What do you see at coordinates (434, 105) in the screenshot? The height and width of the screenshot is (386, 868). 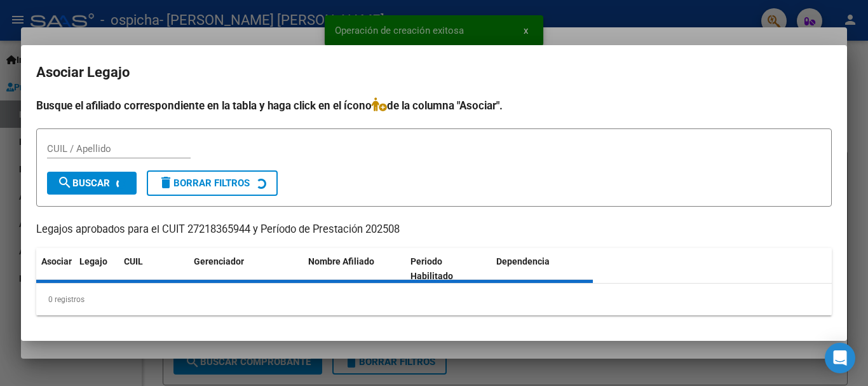 I see `h4: Busque el afiliado correspondiente en la tabla y haga click en el ícono de la columna "Asociar".` at bounding box center [434, 105].